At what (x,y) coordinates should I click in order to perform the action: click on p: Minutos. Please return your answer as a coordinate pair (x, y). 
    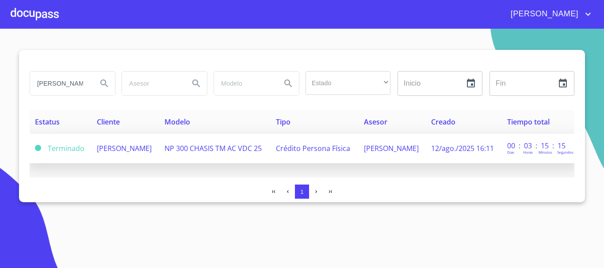
    Looking at the image, I should click on (545, 152).